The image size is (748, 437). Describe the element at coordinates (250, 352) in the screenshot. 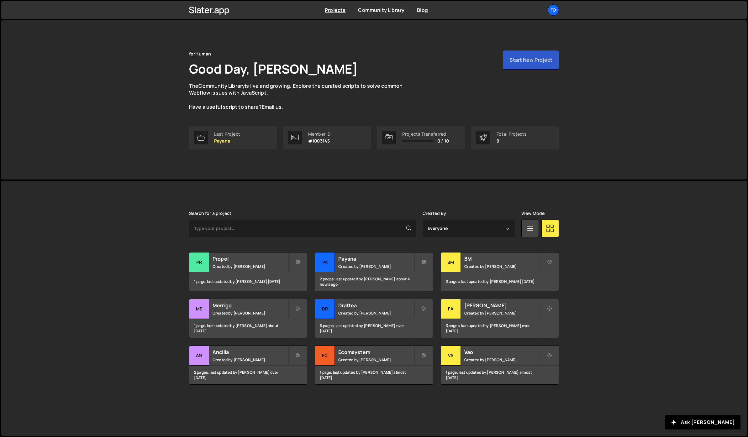

I see `h2: Ancilia` at that location.